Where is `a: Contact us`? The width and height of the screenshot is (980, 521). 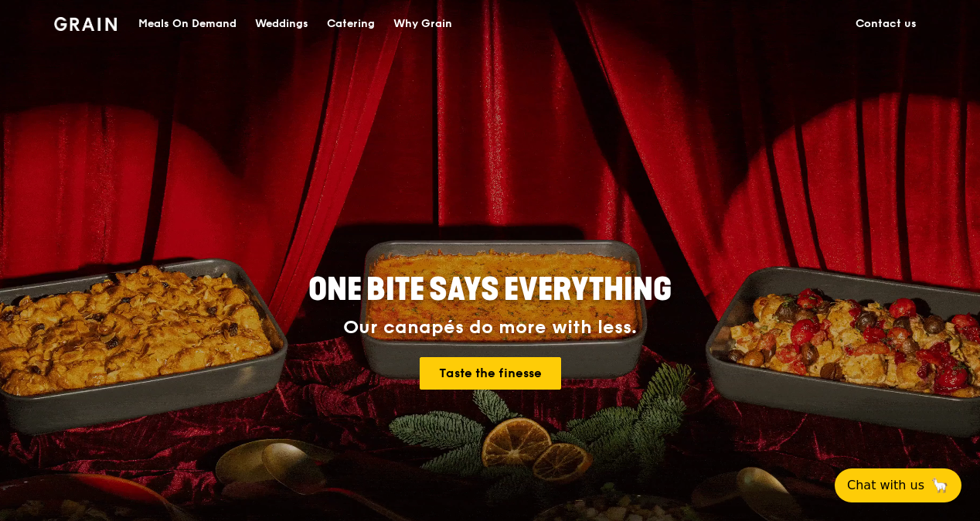
a: Contact us is located at coordinates (886, 24).